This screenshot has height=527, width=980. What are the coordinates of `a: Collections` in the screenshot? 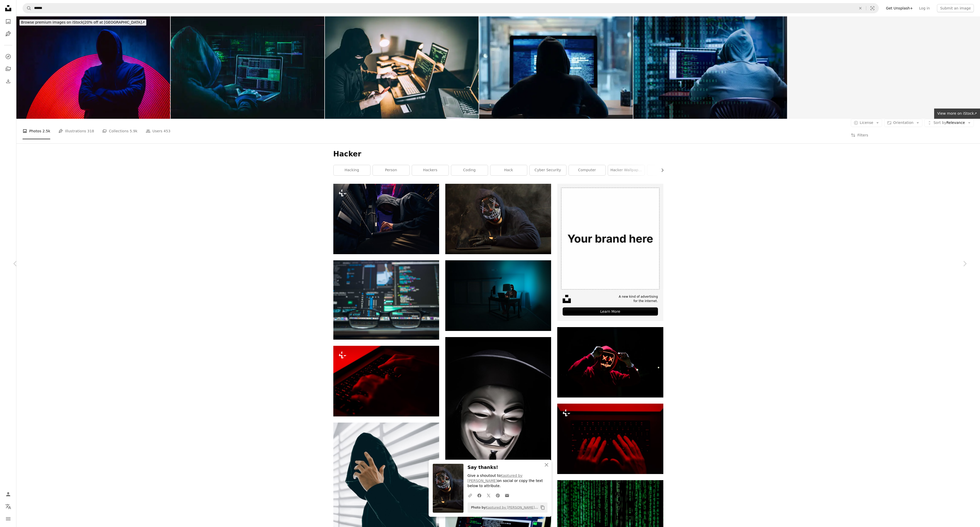 It's located at (8, 69).